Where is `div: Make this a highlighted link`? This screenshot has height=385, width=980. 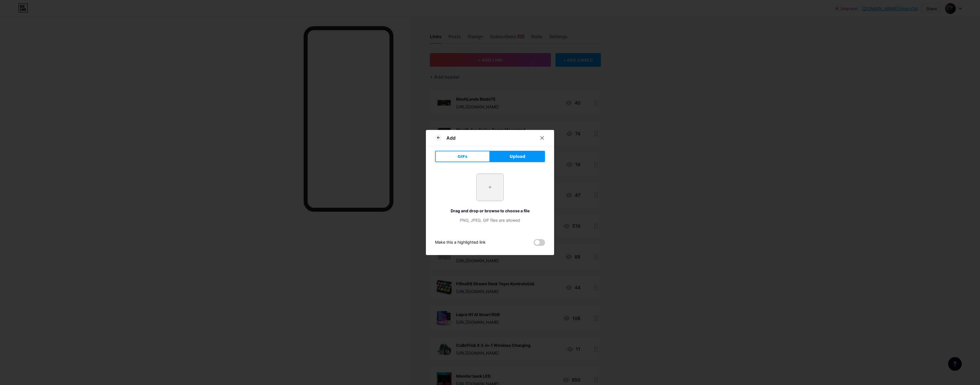
div: Make this a highlighted link is located at coordinates (460, 243).